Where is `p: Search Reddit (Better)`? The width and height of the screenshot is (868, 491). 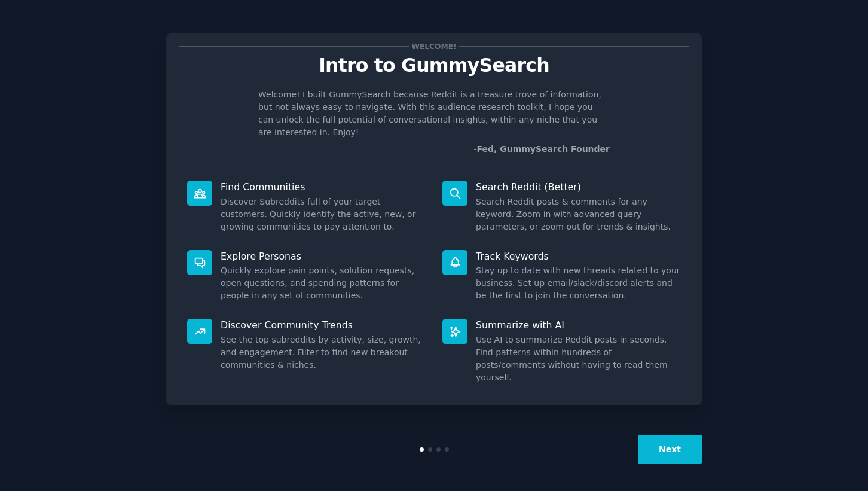 p: Search Reddit (Better) is located at coordinates (578, 187).